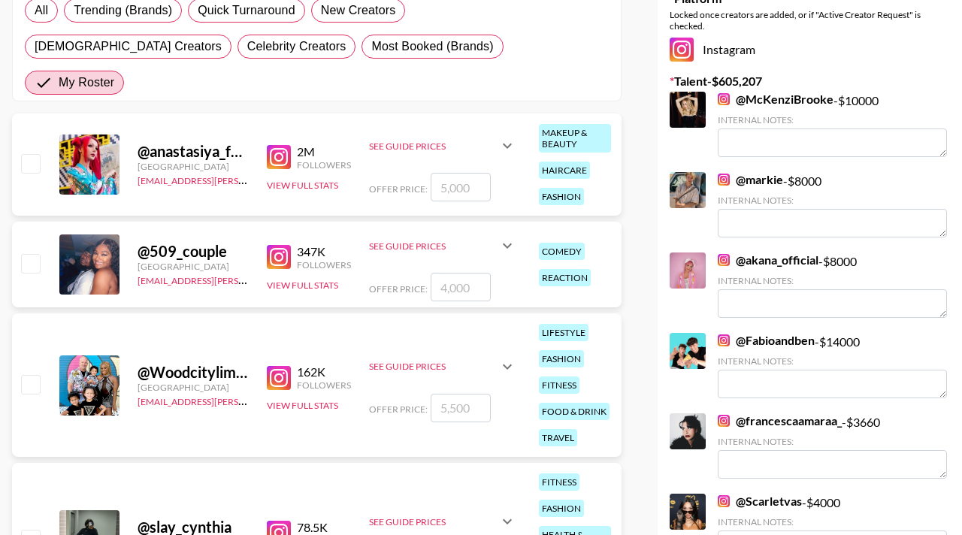 Image resolution: width=962 pixels, height=535 pixels. What do you see at coordinates (41, 11) in the screenshot?
I see `span: All` at bounding box center [41, 11].